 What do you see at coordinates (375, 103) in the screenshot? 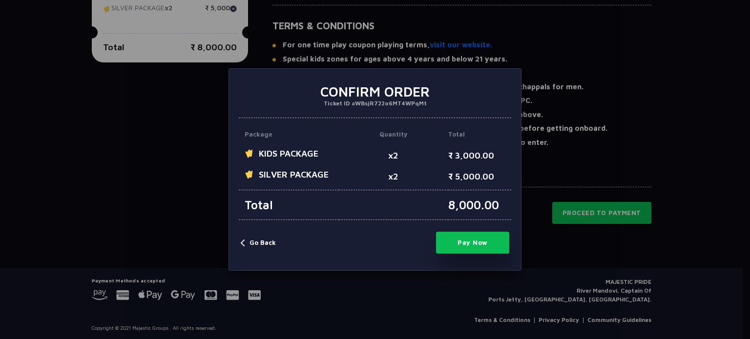
I see `p: Ticket ID #WBsjR722o6MT4WPqMt` at bounding box center [375, 103].